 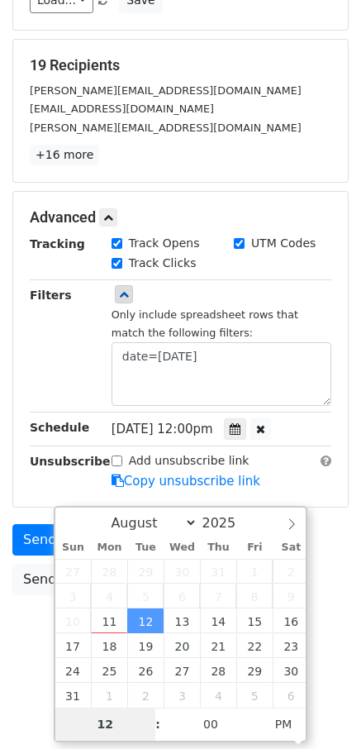 I want to click on span: September 4, 2025, so click(x=218, y=696).